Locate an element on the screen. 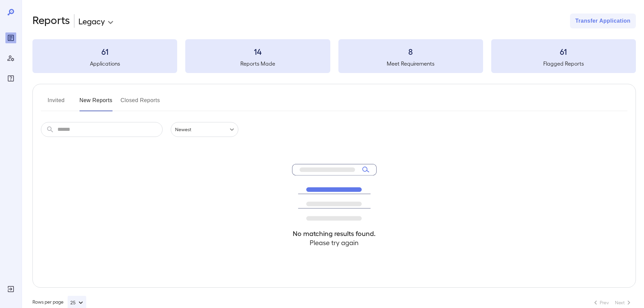 This screenshot has height=308, width=644. div: Manage Users is located at coordinates (11, 58).